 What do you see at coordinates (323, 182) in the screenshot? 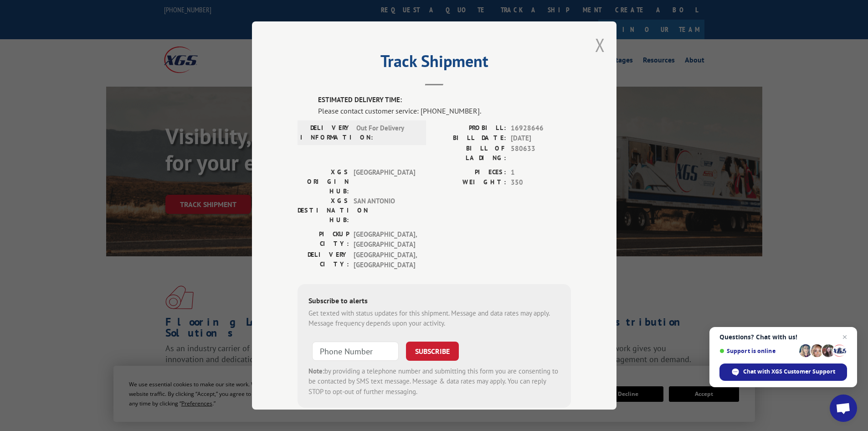
I see `label: XGS ORIGIN HUB:` at bounding box center [323, 182].